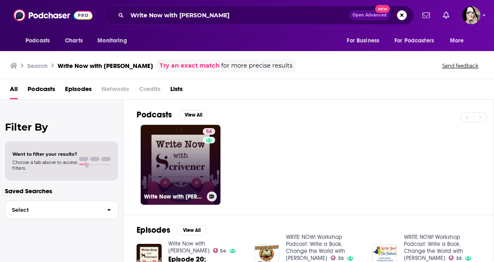  What do you see at coordinates (173, 114) in the screenshot?
I see `a: PodcastsView All` at bounding box center [173, 114].